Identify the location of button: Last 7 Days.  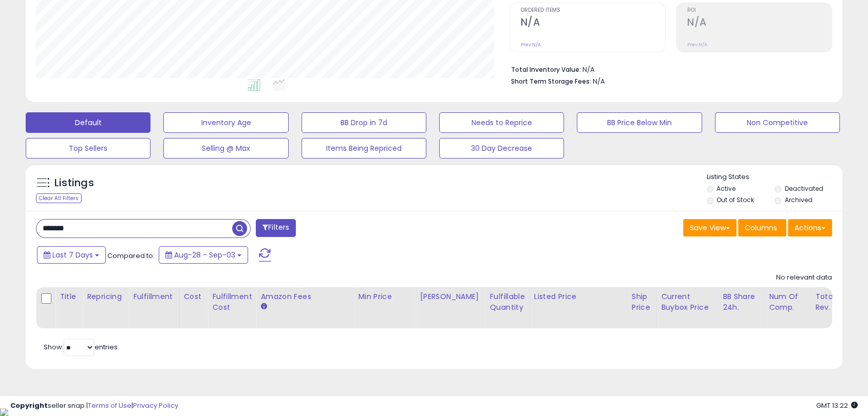
(71, 255).